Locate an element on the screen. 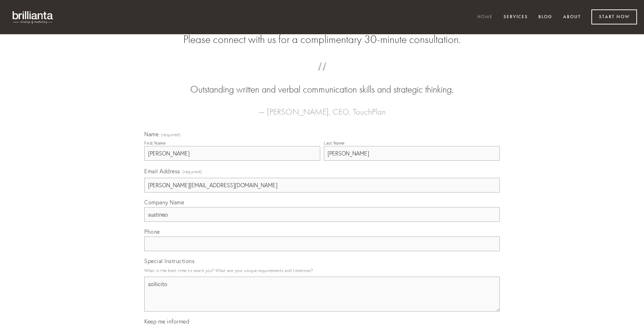  p: What is the best time to reach you? What are your unique requirements and timelines? is located at coordinates (322, 270).